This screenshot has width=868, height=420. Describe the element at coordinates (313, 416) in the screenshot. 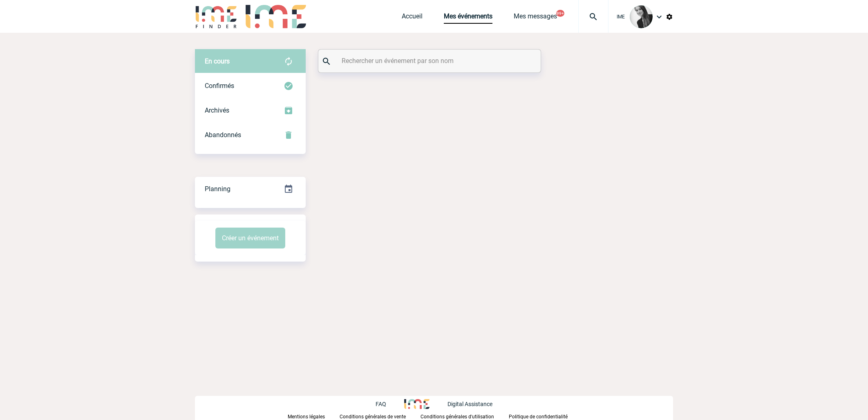

I see `a: Mentions légales` at that location.